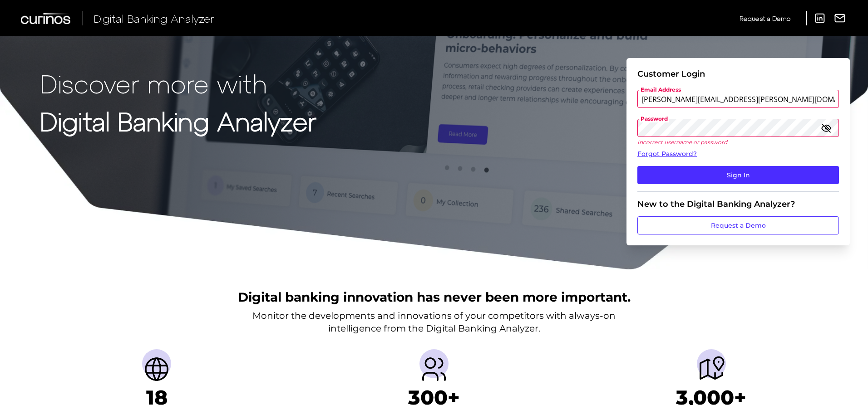 Image resolution: width=868 pixels, height=405 pixels. Describe the element at coordinates (738, 74) in the screenshot. I see `div: Customer Login` at that location.